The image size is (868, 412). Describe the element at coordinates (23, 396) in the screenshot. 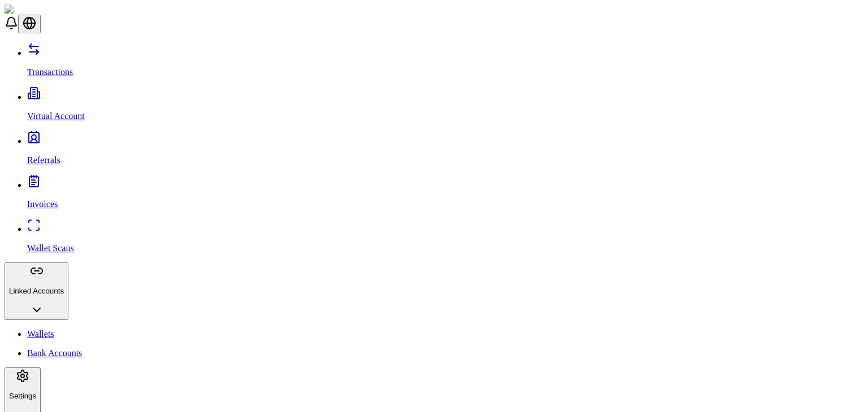

I see `p: Settings` at that location.